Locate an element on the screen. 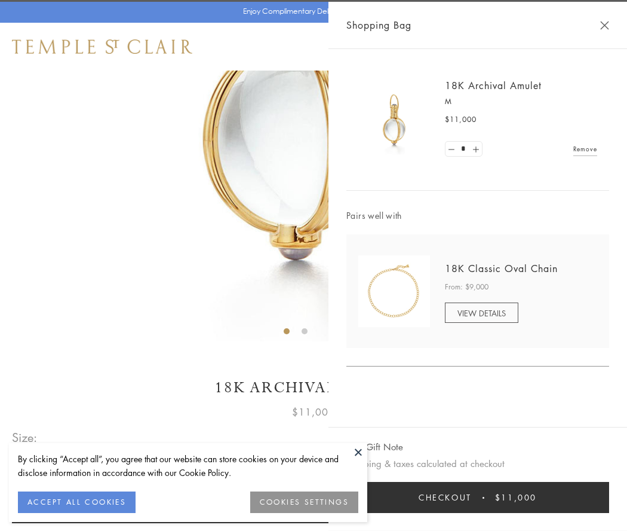 The width and height of the screenshot is (627, 531). a: Set quantity to 0 is located at coordinates (452, 149).